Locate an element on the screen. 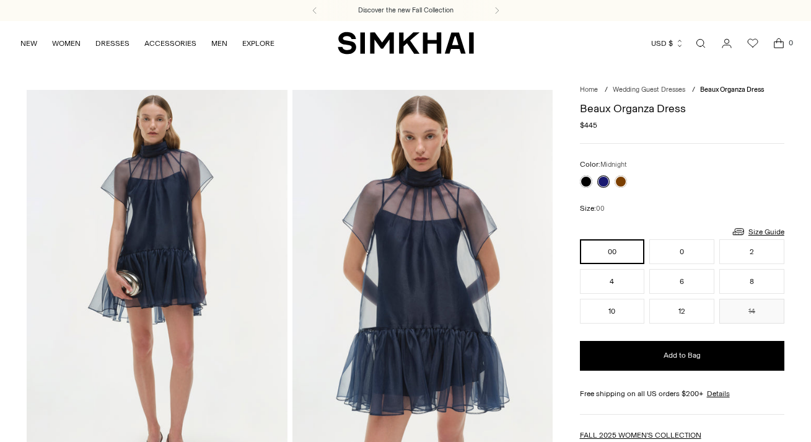  button: 6 is located at coordinates (682, 281).